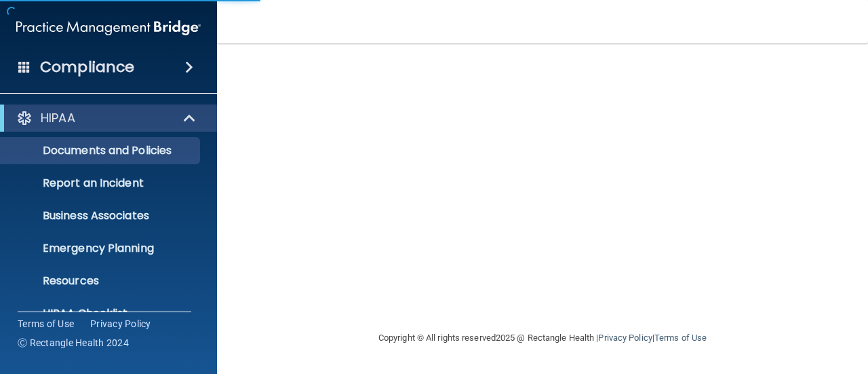  What do you see at coordinates (107, 118) in the screenshot?
I see `a: HIPAA` at bounding box center [107, 118].